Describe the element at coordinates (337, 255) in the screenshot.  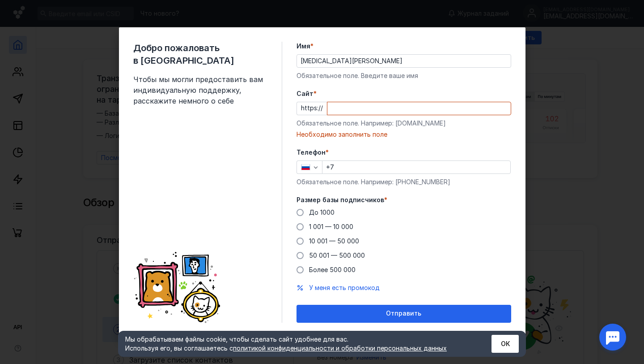
I see `span: 50 001 — 500 000` at that location.